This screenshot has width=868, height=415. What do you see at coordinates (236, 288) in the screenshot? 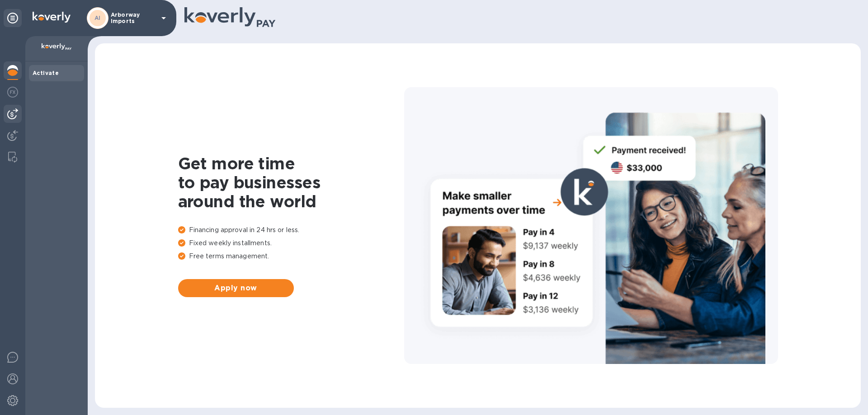
I see `span: Apply now` at bounding box center [236, 288].